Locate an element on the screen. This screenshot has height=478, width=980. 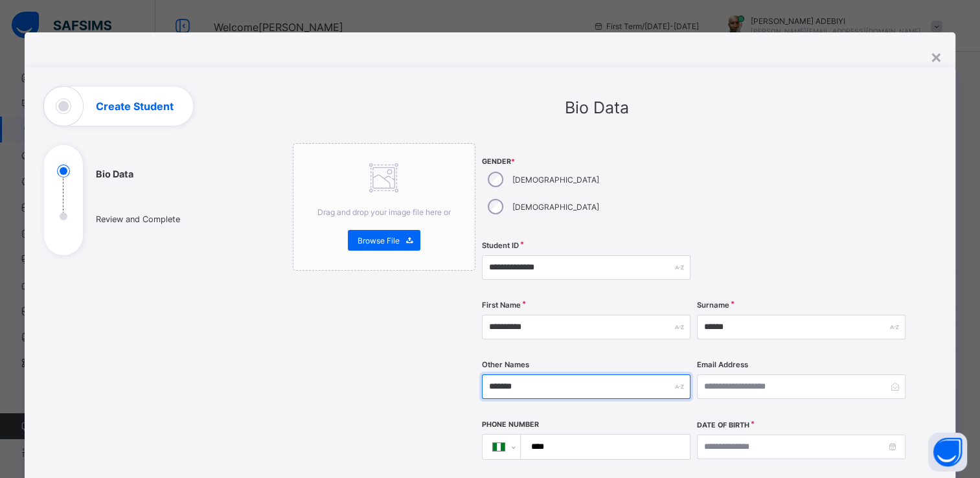
span: Gender is located at coordinates (585, 161).